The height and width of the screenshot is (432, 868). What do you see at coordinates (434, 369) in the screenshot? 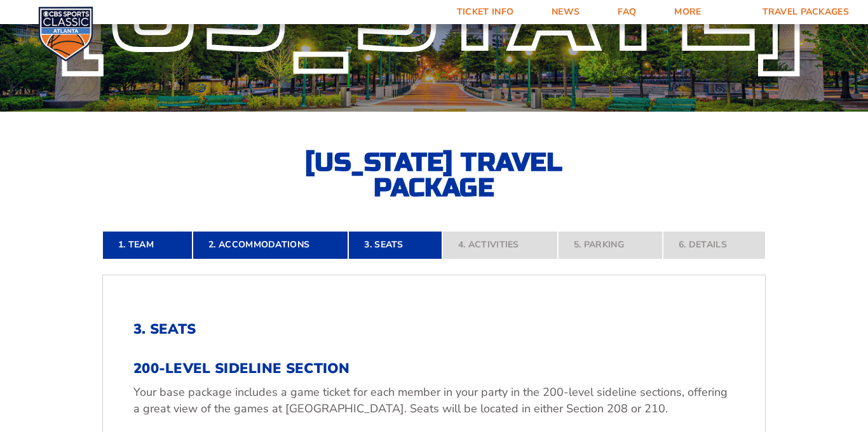
I see `h3: 200-Level Sideline Section` at bounding box center [434, 369].